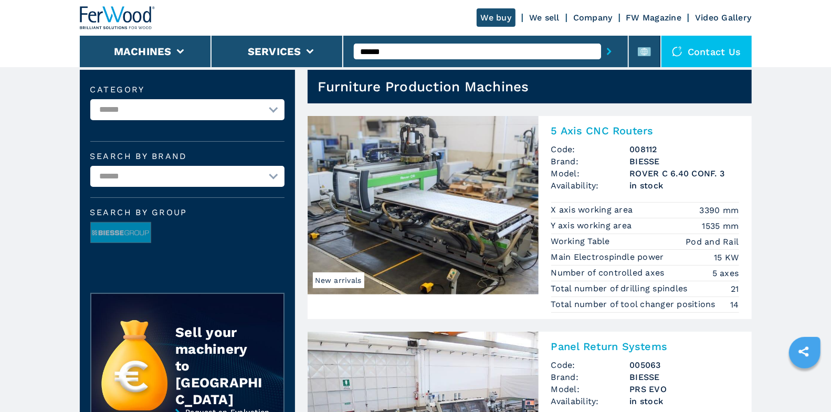  I want to click on h3: ROVER C 6.40 CONF. 3, so click(685, 173).